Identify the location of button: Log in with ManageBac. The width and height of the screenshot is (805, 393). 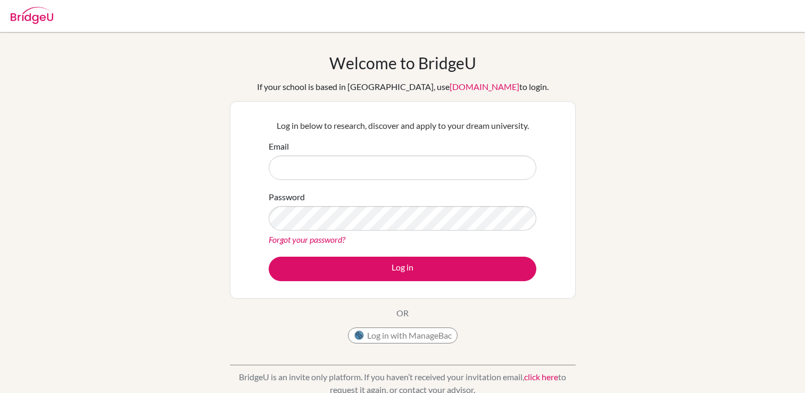
(403, 335).